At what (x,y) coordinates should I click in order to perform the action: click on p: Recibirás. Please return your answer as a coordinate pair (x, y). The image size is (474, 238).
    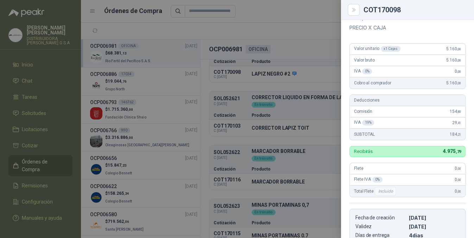
    Looking at the image, I should click on (363, 151).